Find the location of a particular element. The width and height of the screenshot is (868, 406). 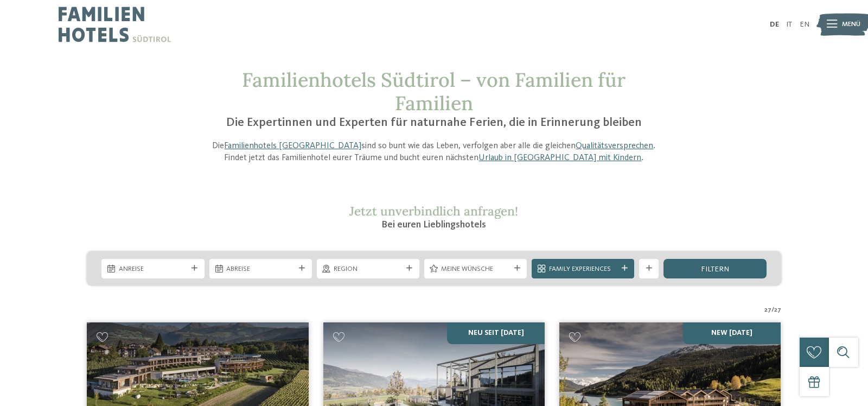

p: Die sind so bunt wie das Leben, verfolgen aber alle die gleichen . Findet jetzt das Familienhotel... is located at coordinates (434, 152).